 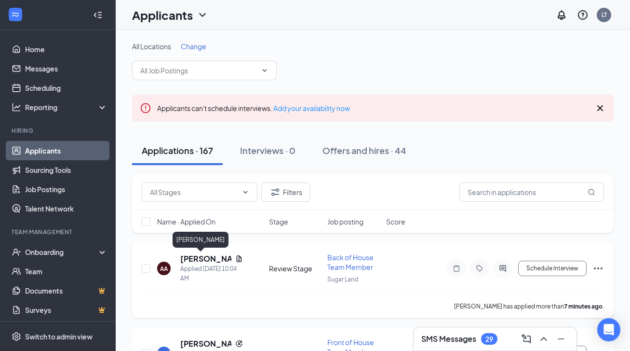 I want to click on span: All Locations, so click(x=151, y=46).